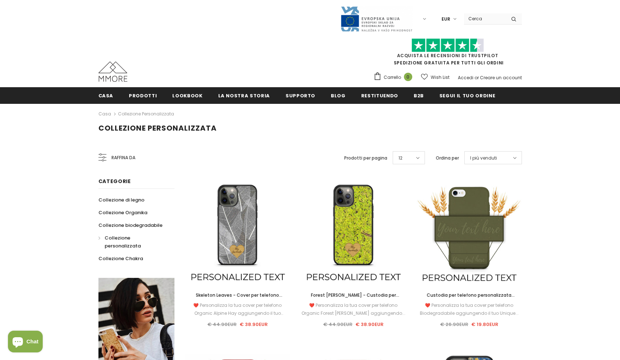 The image size is (620, 360). I want to click on inbox-online-store-chat: Shopify online store chat, so click(25, 342).